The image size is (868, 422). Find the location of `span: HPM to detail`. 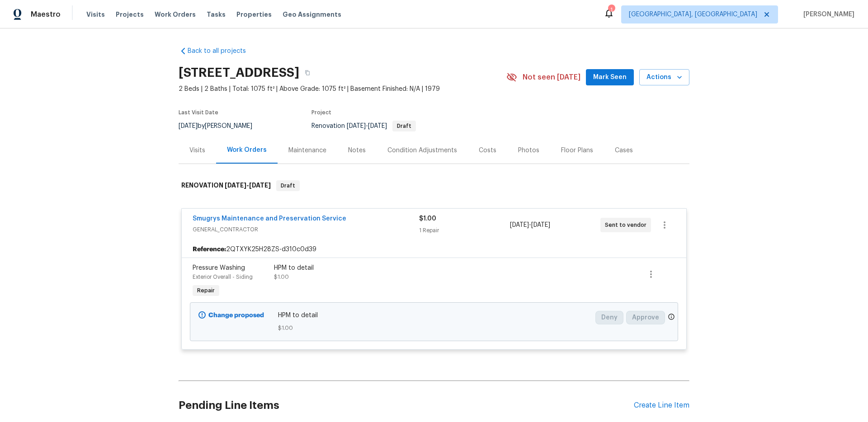

span: HPM to detail is located at coordinates (434, 315).